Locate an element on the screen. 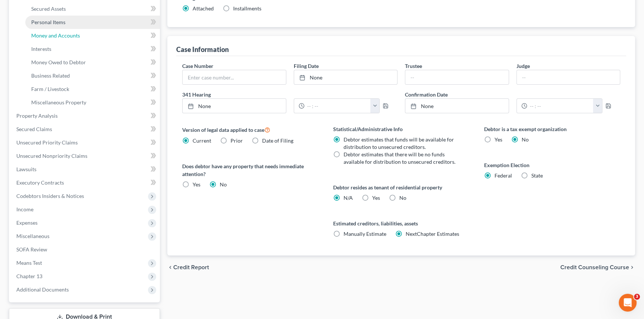 The image size is (644, 319). span: Lawsuits is located at coordinates (26, 169).